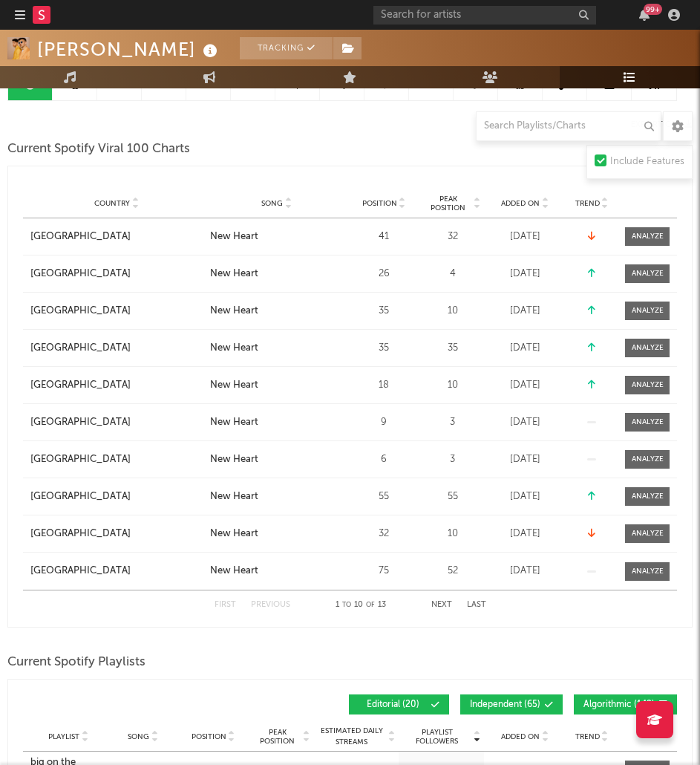  Describe the element at coordinates (383, 571) in the screenshot. I see `div: 75` at that location.